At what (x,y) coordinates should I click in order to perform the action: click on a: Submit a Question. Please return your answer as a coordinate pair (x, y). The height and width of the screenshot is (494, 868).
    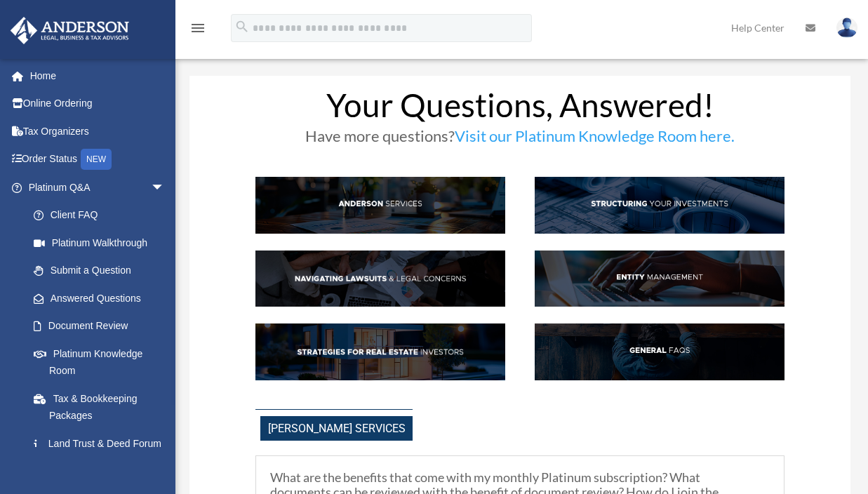
    Looking at the image, I should click on (102, 271).